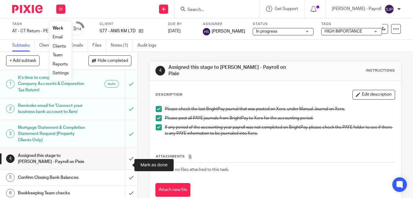 The height and width of the screenshot is (198, 413). What do you see at coordinates (181, 24) in the screenshot?
I see `label: Due by` at bounding box center [181, 24].